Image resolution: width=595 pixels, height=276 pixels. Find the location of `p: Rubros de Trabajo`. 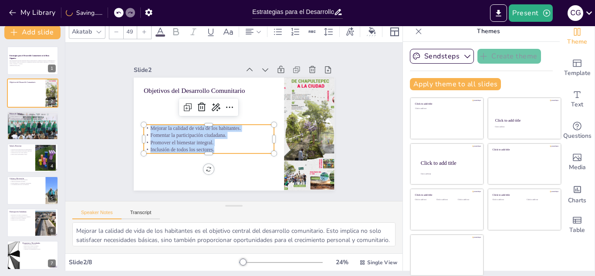

p: Rubros de Trabajo is located at coordinates (33, 114).